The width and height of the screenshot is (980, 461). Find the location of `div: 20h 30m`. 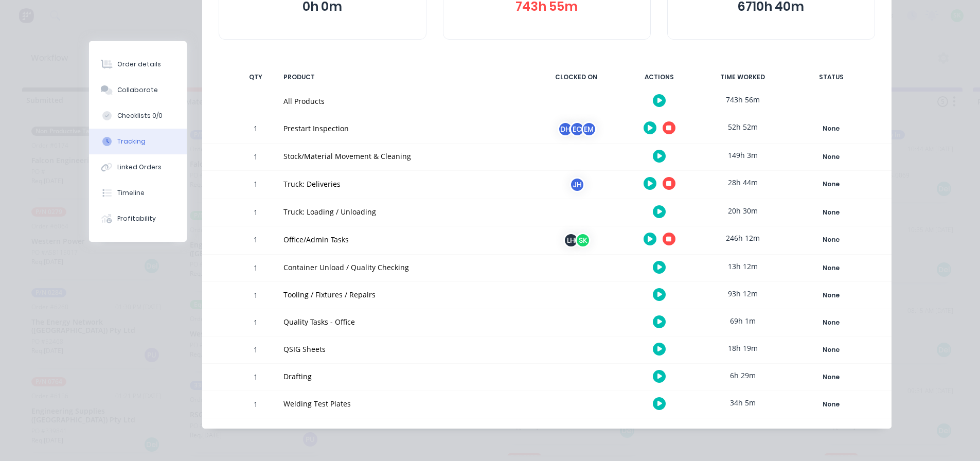

div: 20h 30m is located at coordinates (743, 211).